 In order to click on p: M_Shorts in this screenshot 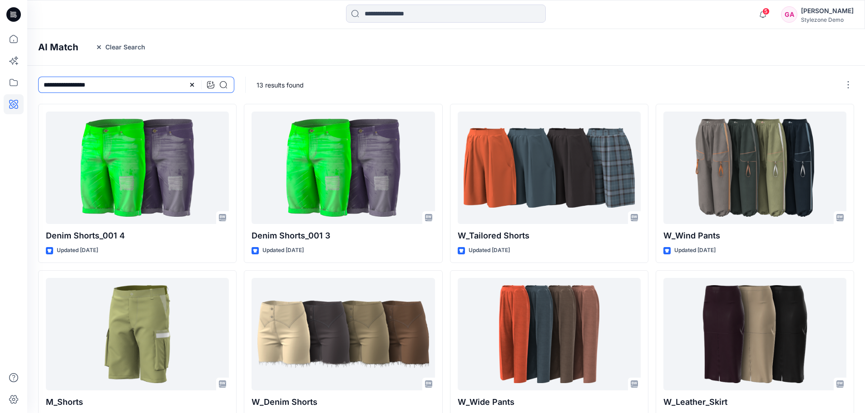, I will do `click(137, 403)`.